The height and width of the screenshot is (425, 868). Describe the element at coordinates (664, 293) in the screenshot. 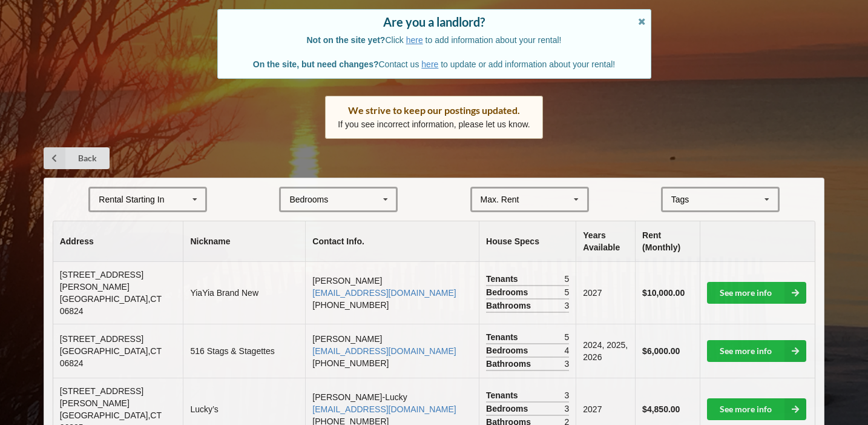

I see `b: $10,000.00` at that location.